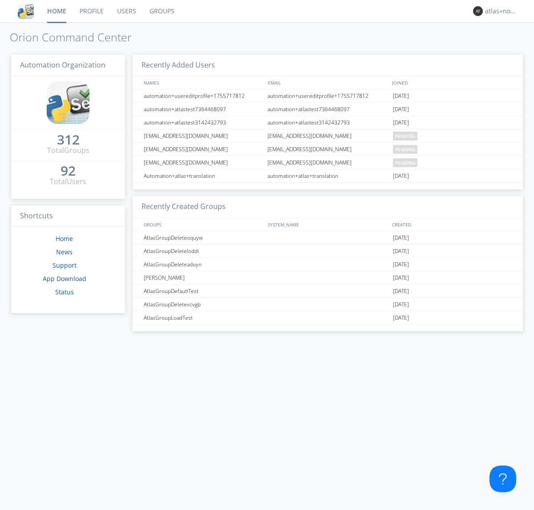 The height and width of the screenshot is (510, 534). I want to click on div: AtlasGroupDeleteloddi, so click(203, 251).